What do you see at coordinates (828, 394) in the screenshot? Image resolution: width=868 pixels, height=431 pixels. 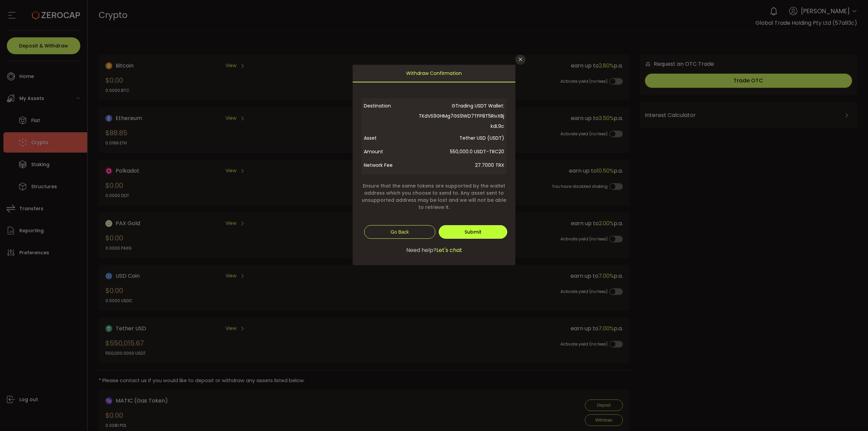 I see `div: Chat Widget` at bounding box center [828, 394].